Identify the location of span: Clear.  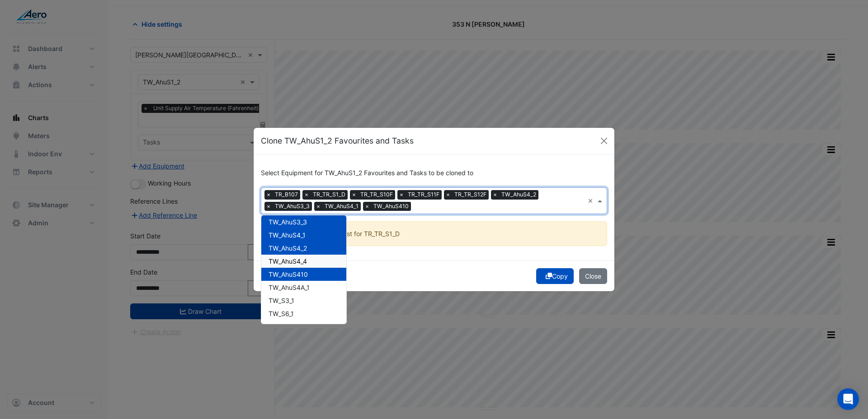
(591, 201).